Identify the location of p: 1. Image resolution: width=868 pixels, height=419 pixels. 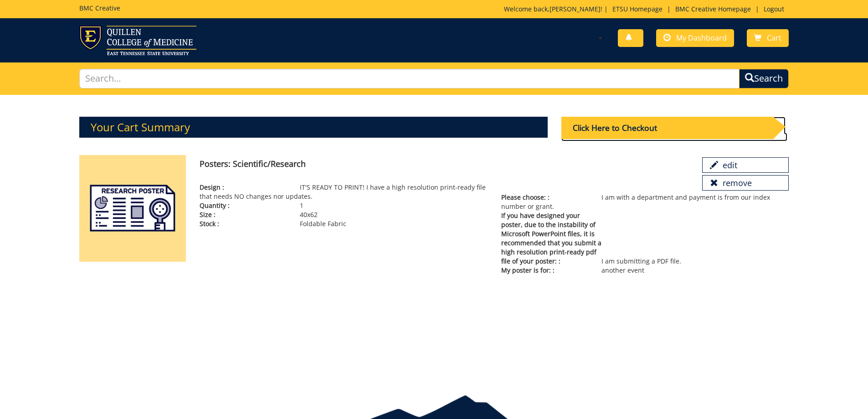
(343, 206).